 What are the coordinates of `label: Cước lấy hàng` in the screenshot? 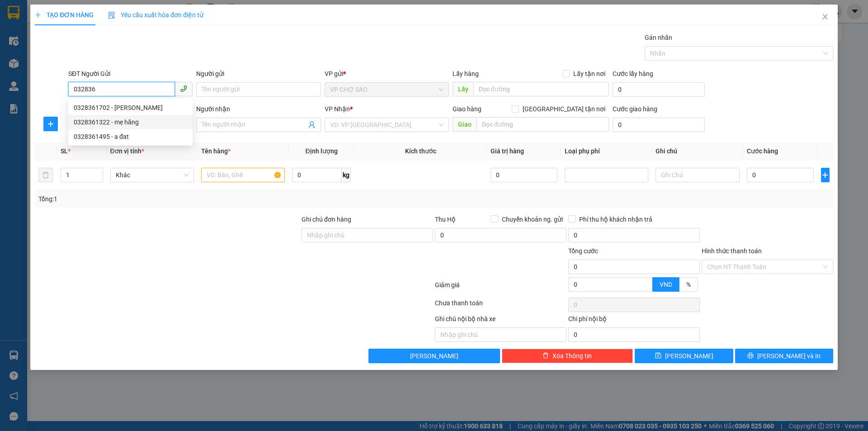 It's located at (633, 74).